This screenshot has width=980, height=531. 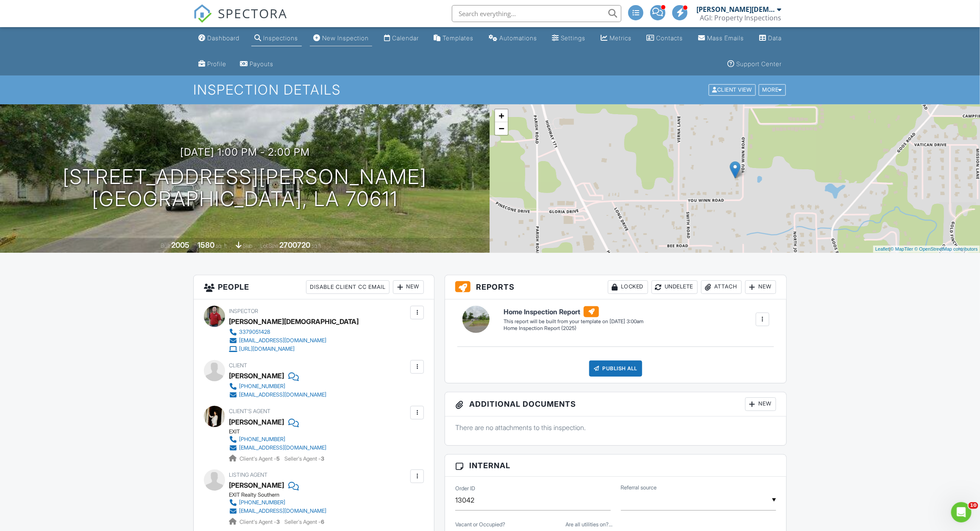 I want to click on span: Client's Agent -, so click(x=260, y=458).